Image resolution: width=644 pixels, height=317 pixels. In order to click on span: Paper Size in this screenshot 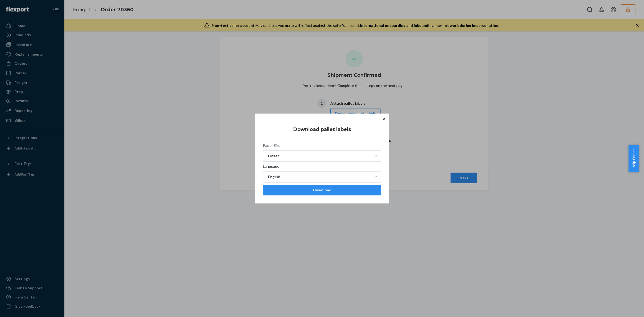, I will do `click(272, 146)`.